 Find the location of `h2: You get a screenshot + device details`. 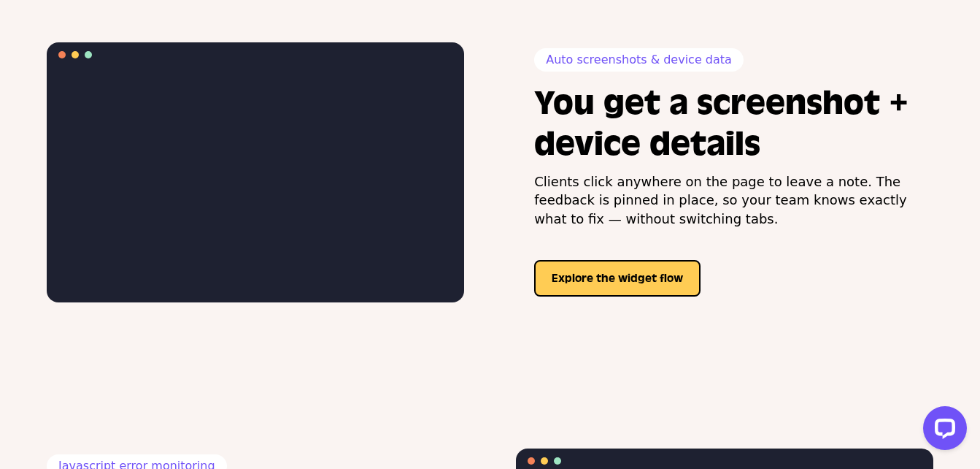

h2: You get a screenshot + device details is located at coordinates (733, 124).